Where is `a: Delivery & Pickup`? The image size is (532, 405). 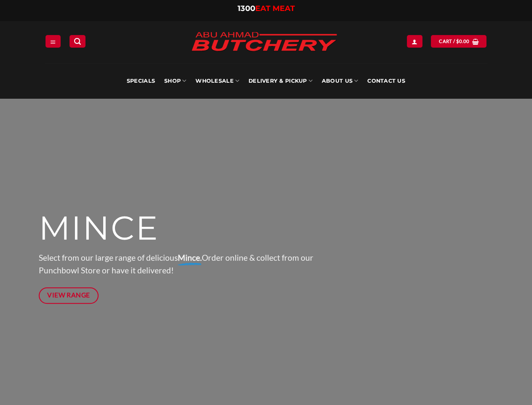 a: Delivery & Pickup is located at coordinates (281, 81).